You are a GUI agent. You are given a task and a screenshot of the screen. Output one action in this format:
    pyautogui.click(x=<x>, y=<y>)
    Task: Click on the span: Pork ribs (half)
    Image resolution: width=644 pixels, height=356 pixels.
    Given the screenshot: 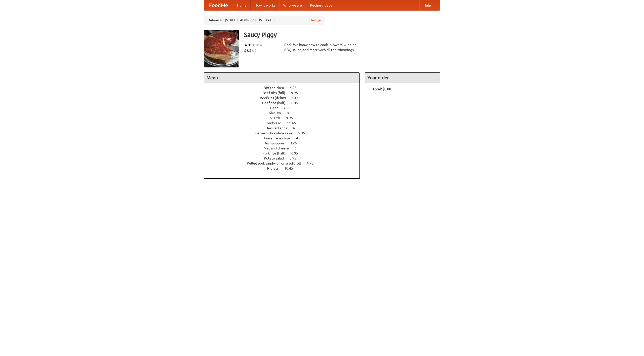 What is the action you would take?
    pyautogui.click(x=276, y=153)
    